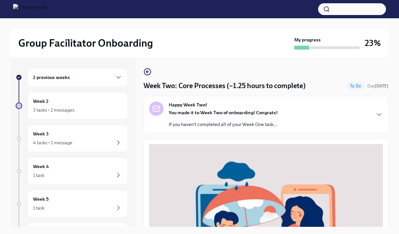 The height and width of the screenshot is (234, 399). What do you see at coordinates (372, 43) in the screenshot?
I see `h3: 23%` at bounding box center [372, 43].